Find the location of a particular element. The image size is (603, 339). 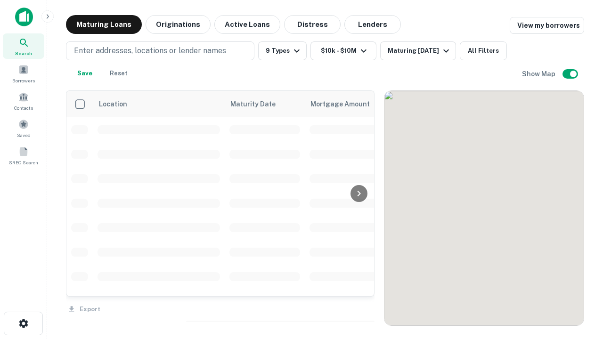

div: Saved is located at coordinates (24, 128).